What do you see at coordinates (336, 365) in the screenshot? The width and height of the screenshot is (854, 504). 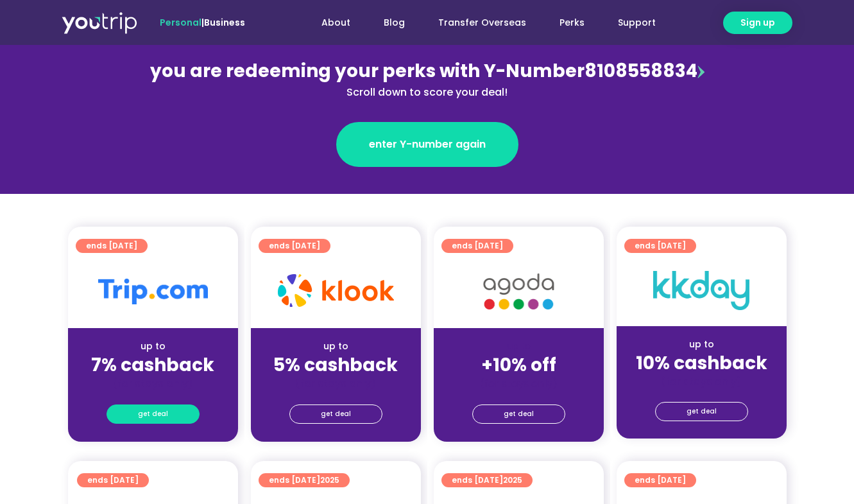 I see `strong: 5% cashback` at bounding box center [336, 365].